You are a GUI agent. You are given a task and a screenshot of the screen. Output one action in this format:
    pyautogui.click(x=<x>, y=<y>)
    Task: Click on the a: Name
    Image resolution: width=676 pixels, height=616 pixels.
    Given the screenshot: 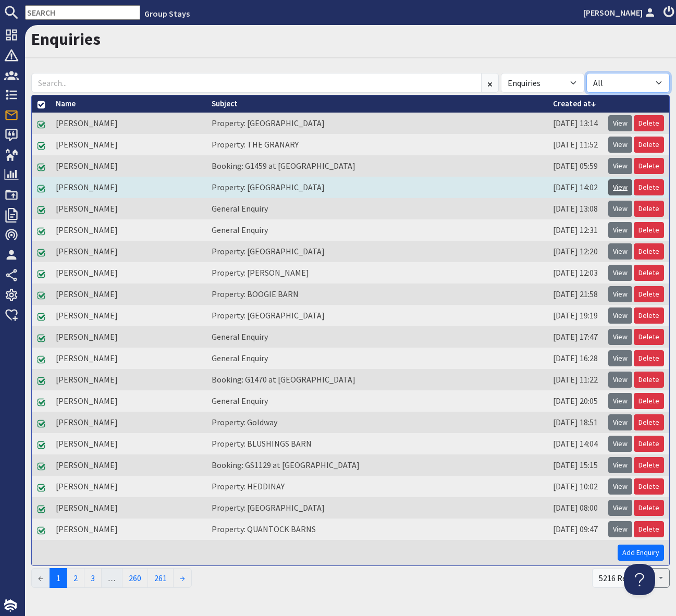 What is the action you would take?
    pyautogui.click(x=65, y=103)
    